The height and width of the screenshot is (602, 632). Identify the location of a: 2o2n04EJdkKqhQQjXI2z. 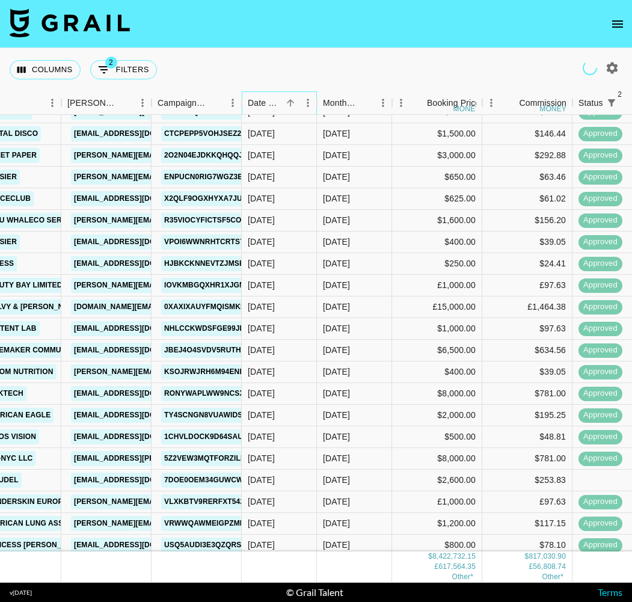
(211, 155).